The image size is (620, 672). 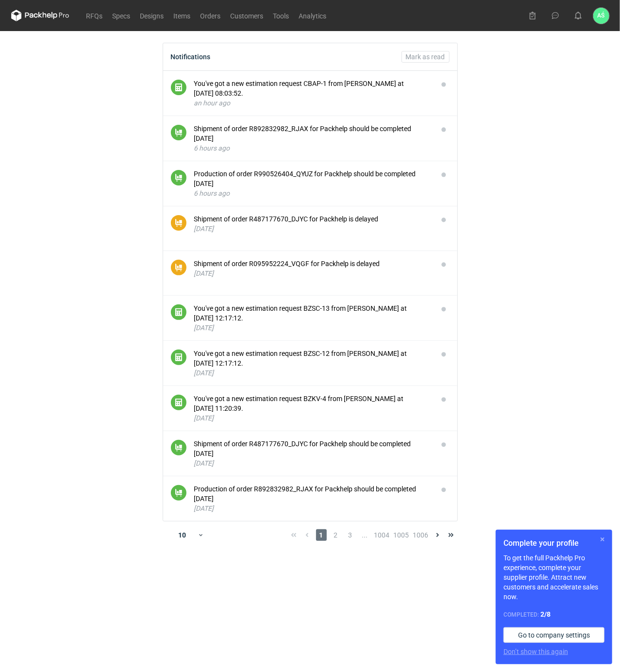 I want to click on a: Specs, so click(x=122, y=16).